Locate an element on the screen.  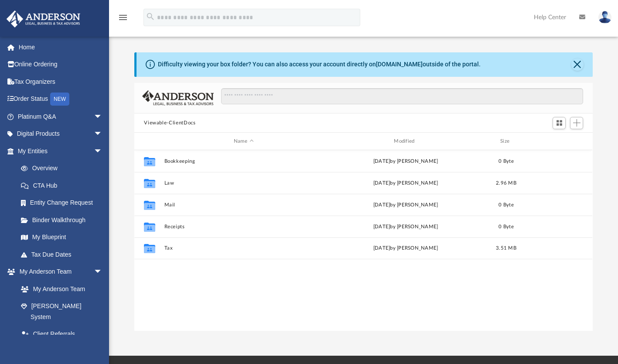
button: Law is located at coordinates (243, 182).